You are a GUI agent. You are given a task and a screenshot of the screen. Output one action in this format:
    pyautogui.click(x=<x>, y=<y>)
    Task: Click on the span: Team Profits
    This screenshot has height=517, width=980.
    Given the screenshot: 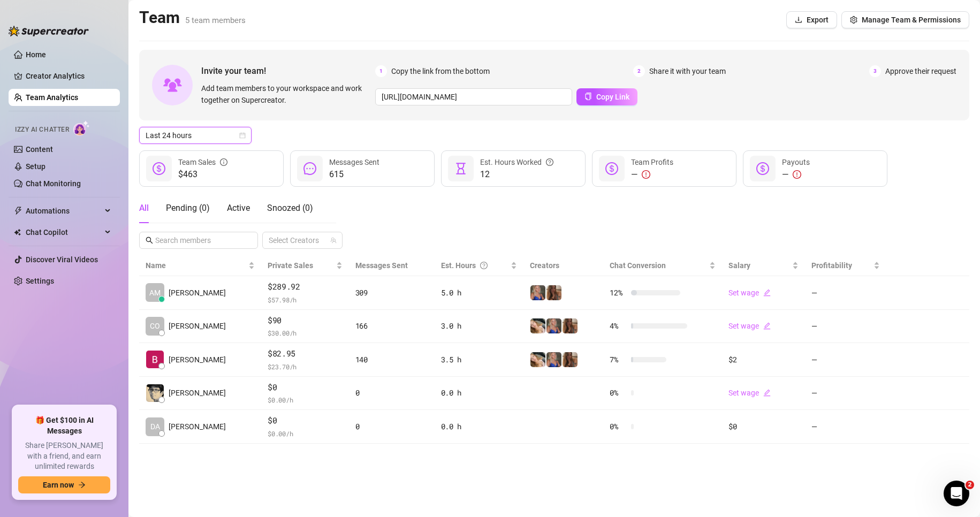 What is the action you would take?
    pyautogui.click(x=652, y=162)
    